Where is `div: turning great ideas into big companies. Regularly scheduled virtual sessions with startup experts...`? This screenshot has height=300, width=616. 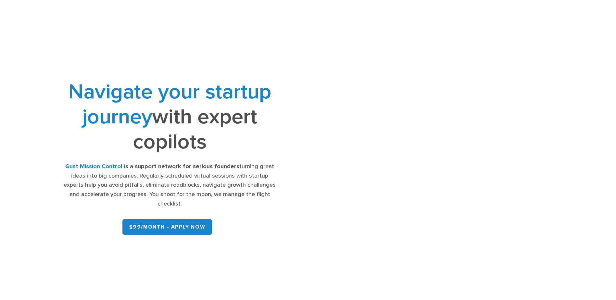 div: turning great ideas into big companies. Regularly scheduled virtual sessions with startup experts... is located at coordinates (170, 186).